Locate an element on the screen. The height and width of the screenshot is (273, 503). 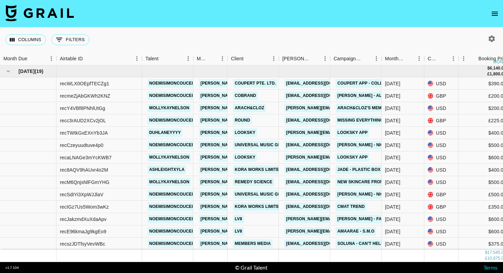
div: recmeZjAbGKWh2KNZ is located at coordinates (85, 96).